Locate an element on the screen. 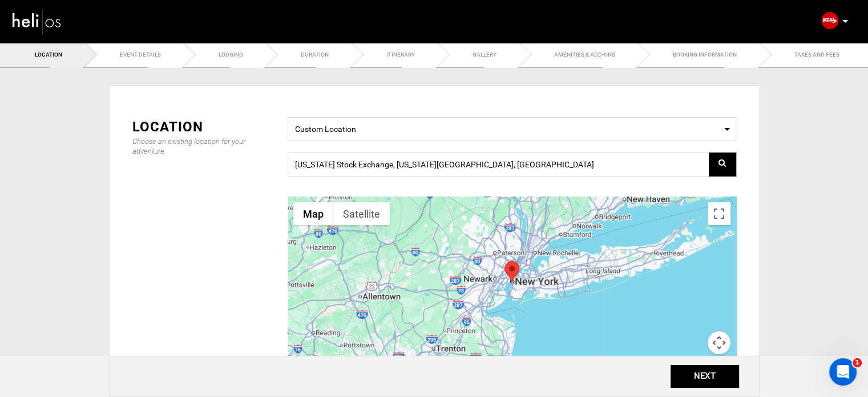 This screenshot has width=868, height=397. button: NEXT is located at coordinates (705, 376).